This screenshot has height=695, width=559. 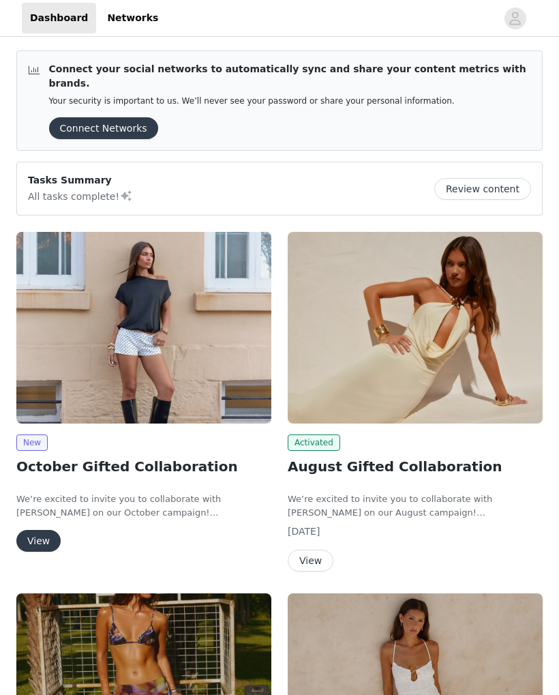 I want to click on span: New, so click(x=32, y=443).